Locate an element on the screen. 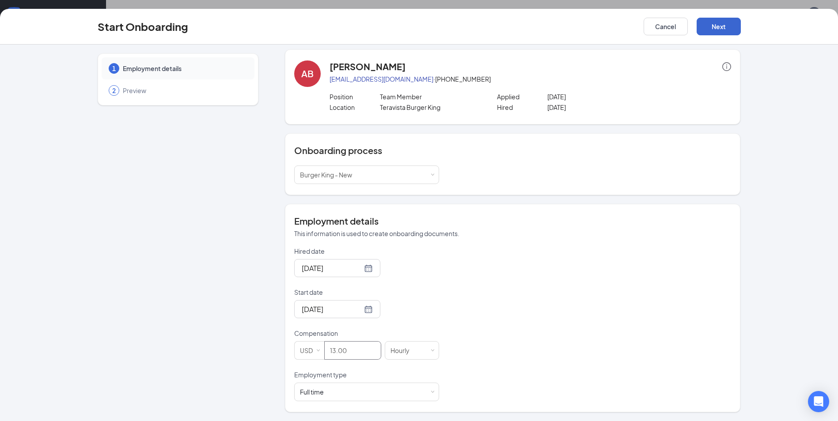 This screenshot has height=421, width=838. span: Employment details is located at coordinates (184, 68).